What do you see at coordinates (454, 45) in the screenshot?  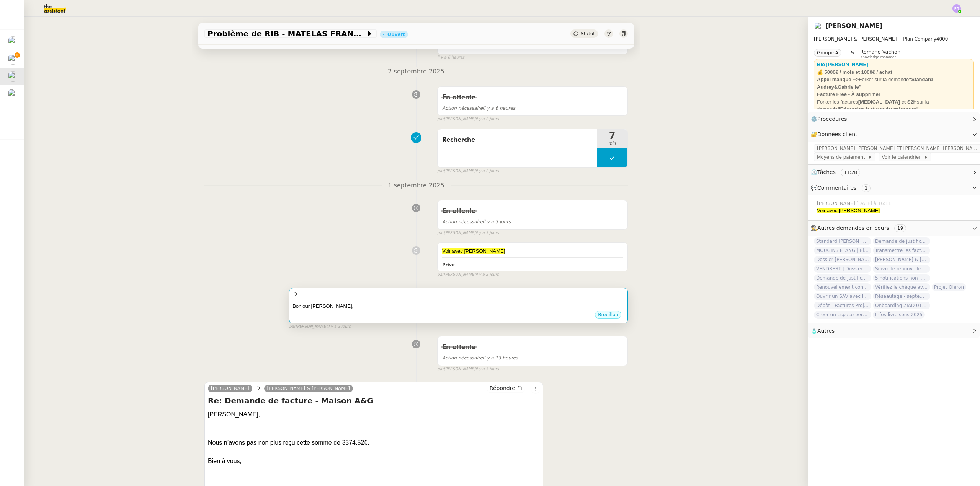 I see `span: Ouvert` at bounding box center [454, 45].